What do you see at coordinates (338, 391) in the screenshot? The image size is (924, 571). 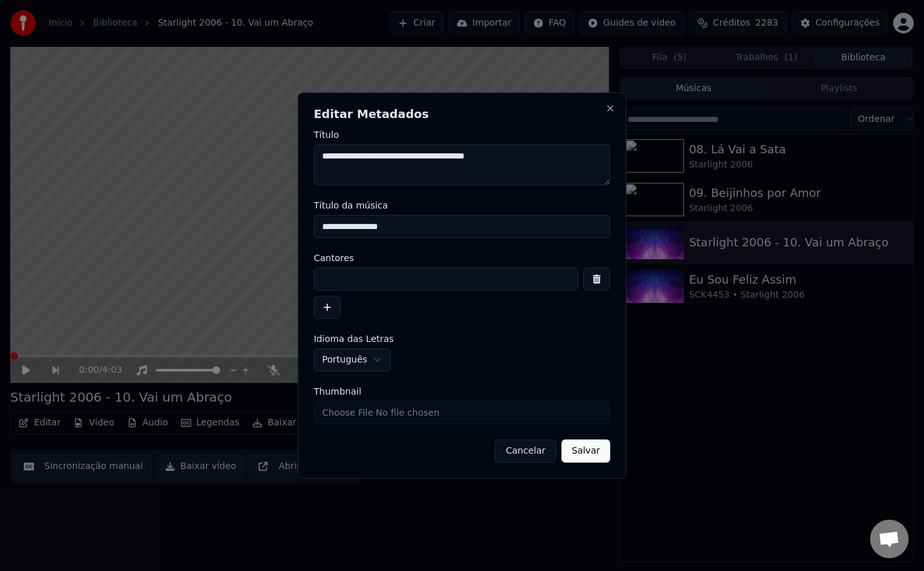 I see `span: Thumbnail` at bounding box center [338, 391].